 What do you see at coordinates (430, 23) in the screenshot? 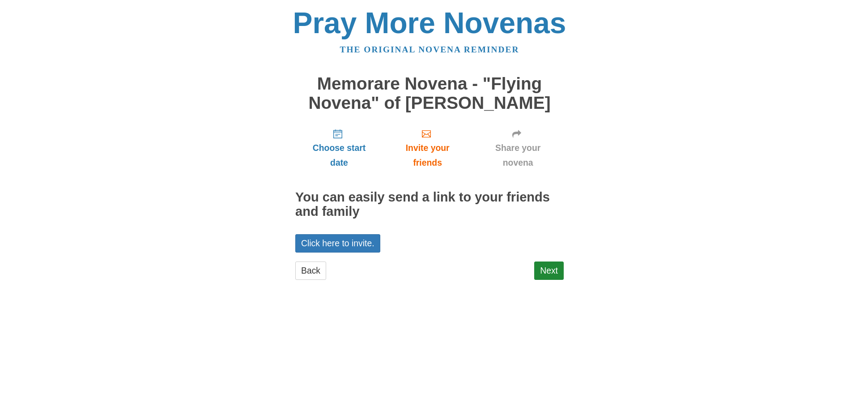
I see `a: Pray More Novenas` at bounding box center [430, 23].